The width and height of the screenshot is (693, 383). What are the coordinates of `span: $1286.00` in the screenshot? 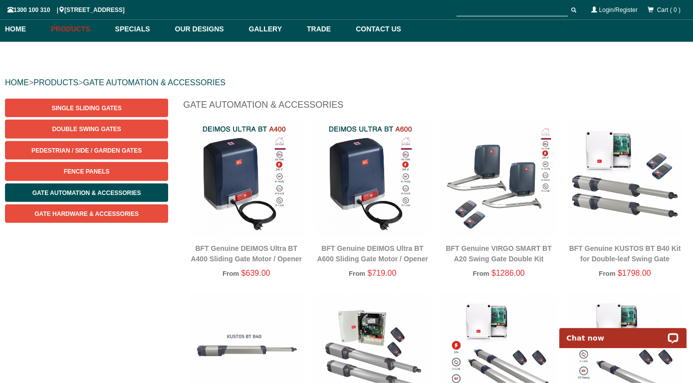 It's located at (508, 273).